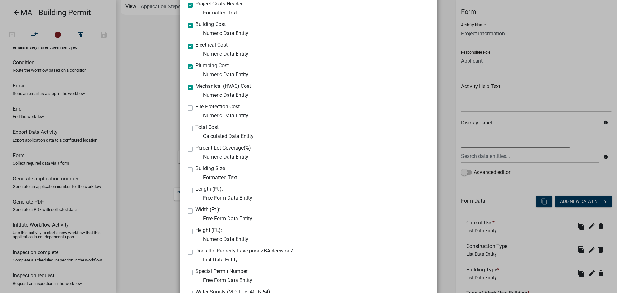 The width and height of the screenshot is (617, 293). What do you see at coordinates (221, 271) in the screenshot?
I see `label: Special Permit Number` at bounding box center [221, 271].